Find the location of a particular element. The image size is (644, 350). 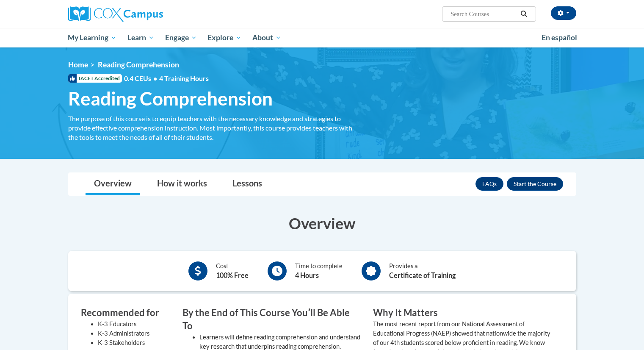

div: Time to complete is located at coordinates (319, 271).